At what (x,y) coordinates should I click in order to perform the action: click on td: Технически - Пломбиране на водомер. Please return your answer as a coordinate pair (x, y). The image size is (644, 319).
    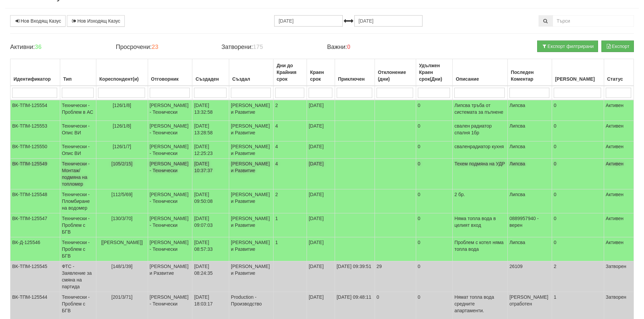
    Looking at the image, I should click on (78, 202).